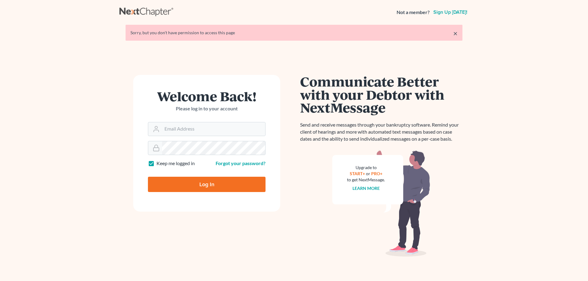 This screenshot has width=588, height=281. Describe the element at coordinates (213, 129) in the screenshot. I see `input: Email Address` at that location.